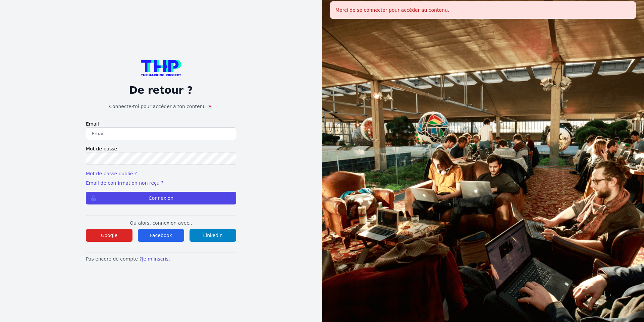 This screenshot has height=322, width=644. Describe the element at coordinates (124, 183) in the screenshot. I see `a: Email de confirmation non reçu ?` at that location.